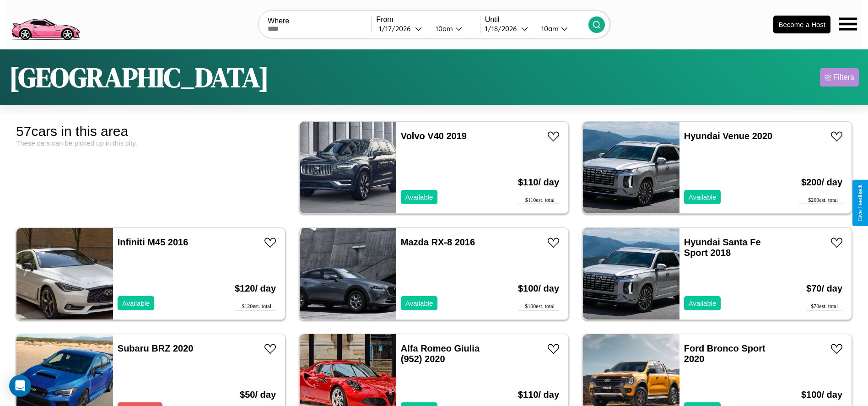 The width and height of the screenshot is (868, 406). What do you see at coordinates (824, 288) in the screenshot?
I see `h3: $ 70 / day` at bounding box center [824, 288].